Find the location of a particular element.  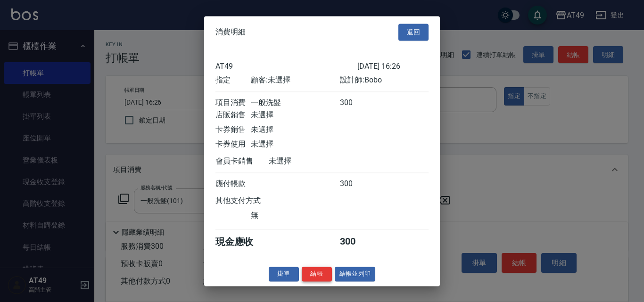

button: 掛單 is located at coordinates (284, 273).